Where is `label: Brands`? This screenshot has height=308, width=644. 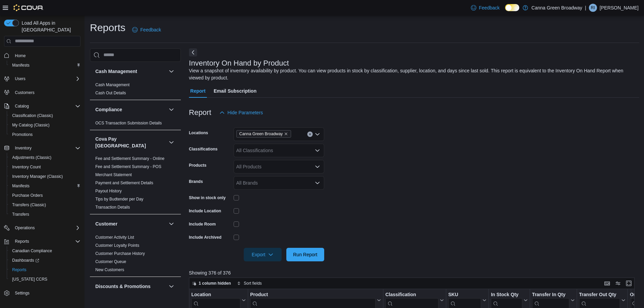
label: Brands is located at coordinates (195, 182).